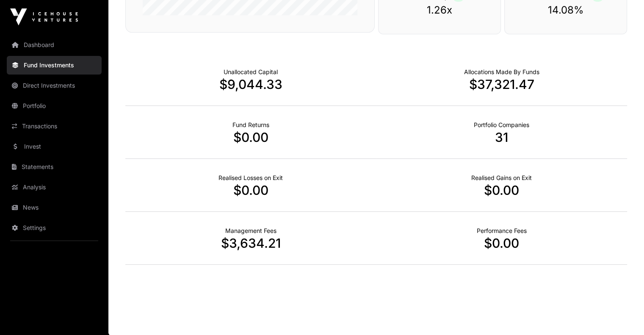 The height and width of the screenshot is (335, 644). I want to click on p: $37,321.47, so click(502, 84).